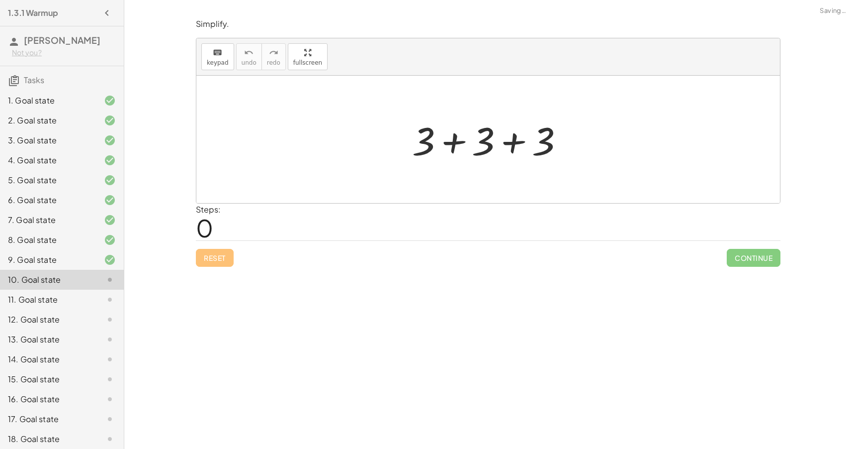 The width and height of the screenshot is (852, 449). Describe the element at coordinates (218, 63) in the screenshot. I see `span: keypad` at that location.